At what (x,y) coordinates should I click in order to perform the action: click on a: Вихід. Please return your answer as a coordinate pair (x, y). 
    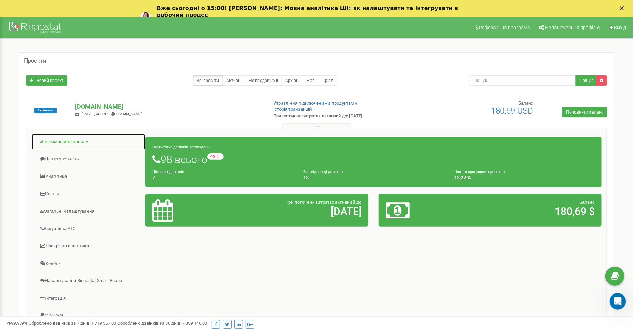
    Looking at the image, I should click on (617, 28).